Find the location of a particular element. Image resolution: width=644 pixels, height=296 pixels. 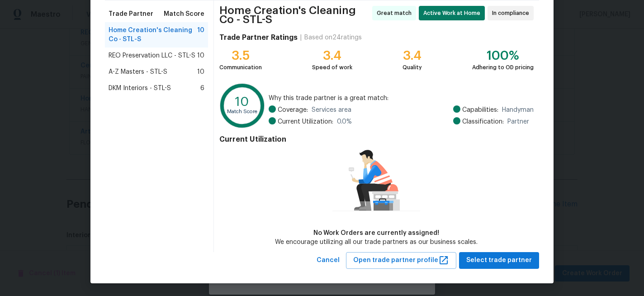

span: Classification: is located at coordinates (483, 121).